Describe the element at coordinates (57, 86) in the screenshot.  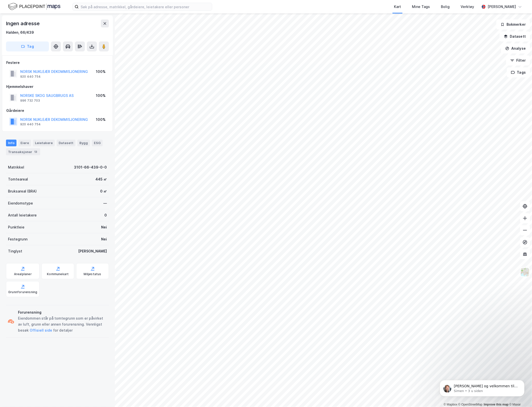
I see `div: Hjemmelshaver` at that location.